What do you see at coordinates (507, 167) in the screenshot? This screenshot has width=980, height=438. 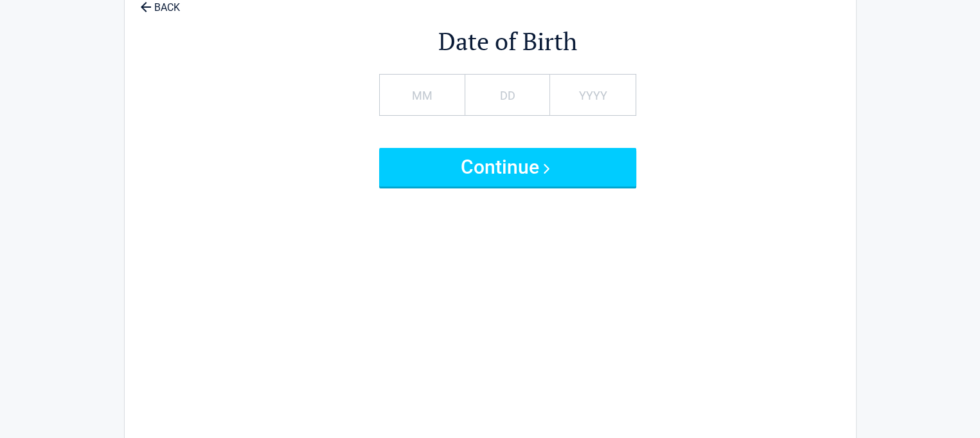 I see `button: Continue` at bounding box center [507, 167].